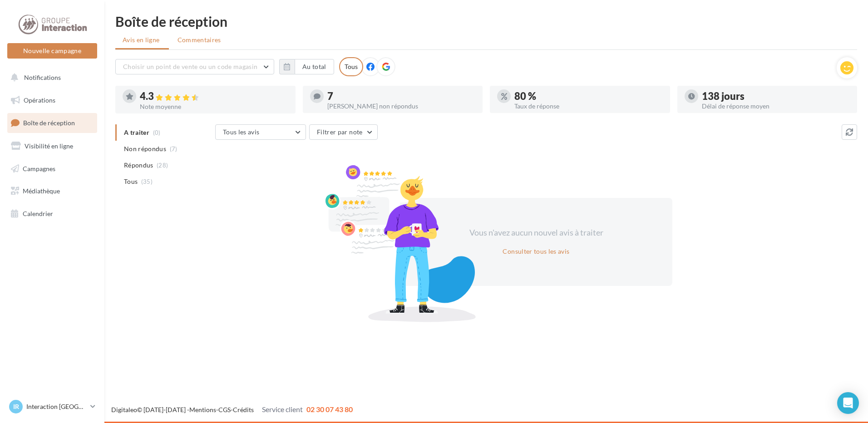 This screenshot has height=423, width=868. Describe the element at coordinates (224, 409) in the screenshot. I see `a: CGS` at that location.